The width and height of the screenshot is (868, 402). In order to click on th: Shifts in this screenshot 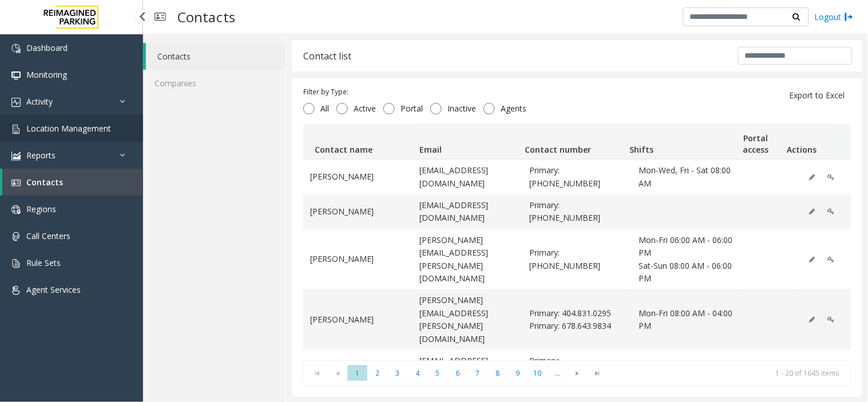, I will do `click(677, 142)`.